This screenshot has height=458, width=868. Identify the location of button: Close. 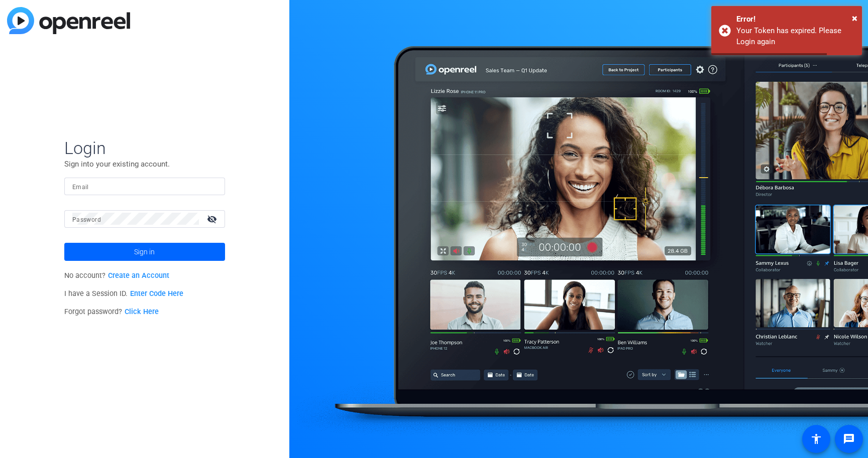
(854, 18).